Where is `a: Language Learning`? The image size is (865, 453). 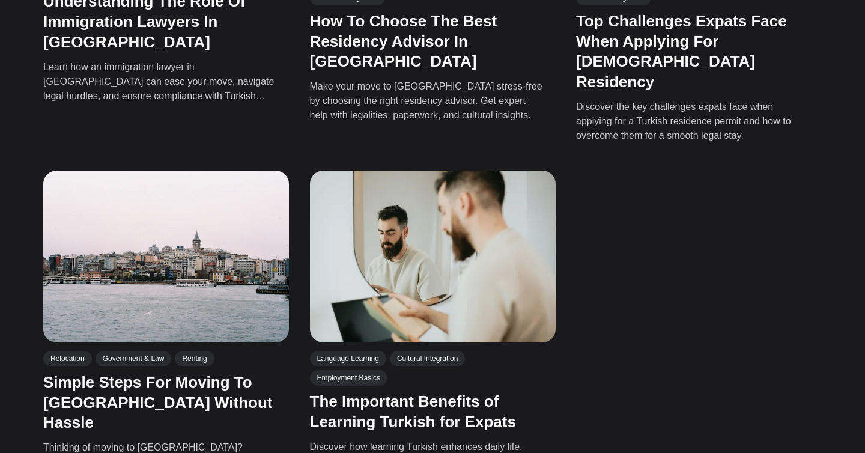
a: Language Learning is located at coordinates (348, 358).